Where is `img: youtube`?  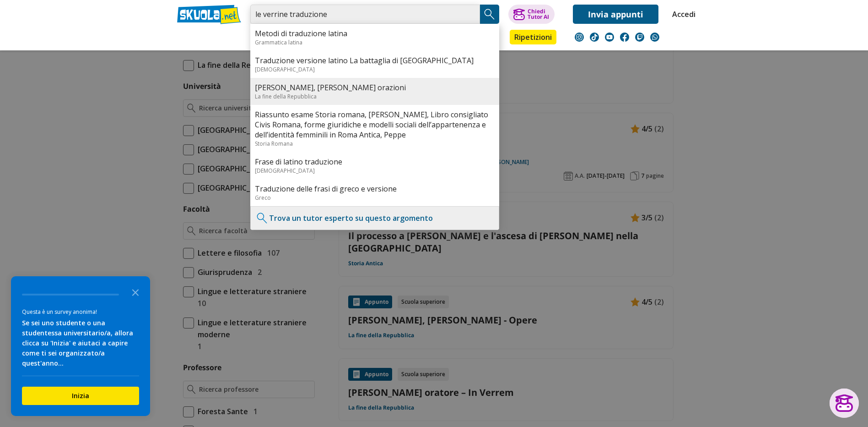 img: youtube is located at coordinates (610, 37).